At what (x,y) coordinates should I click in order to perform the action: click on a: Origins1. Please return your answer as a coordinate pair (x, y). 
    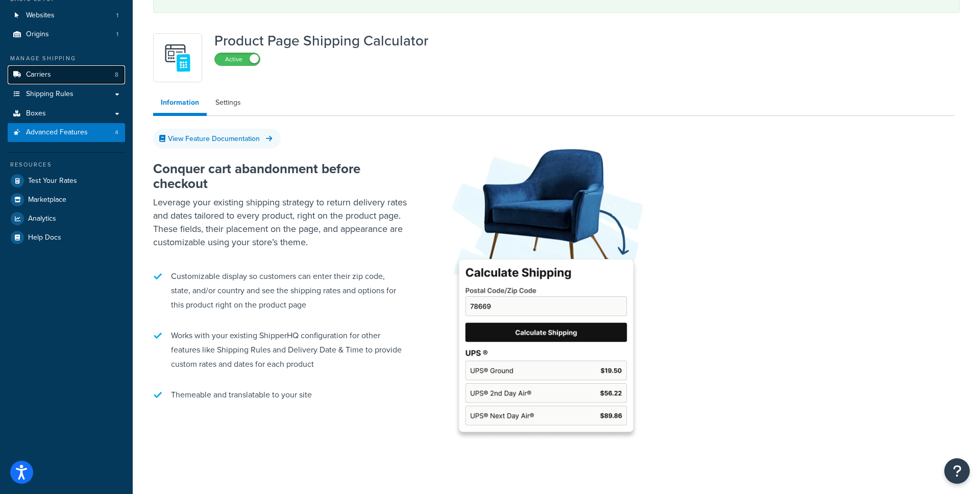
    Looking at the image, I should click on (66, 35).